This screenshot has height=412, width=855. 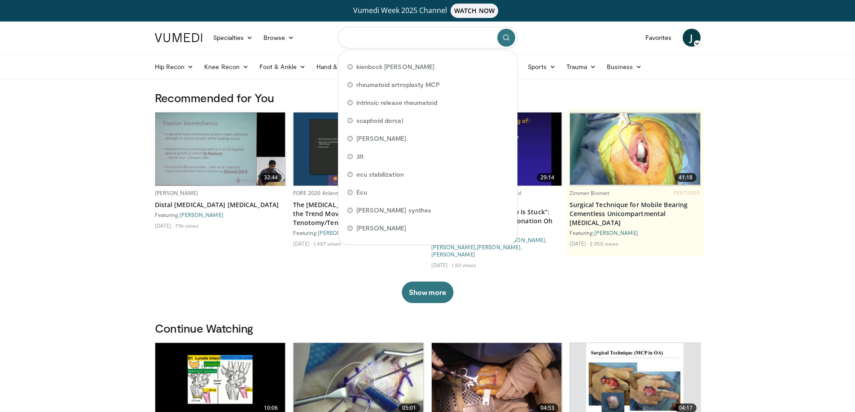 I want to click on a: Vumedi Week 2025 ChannelWATCH NOW, so click(x=428, y=11).